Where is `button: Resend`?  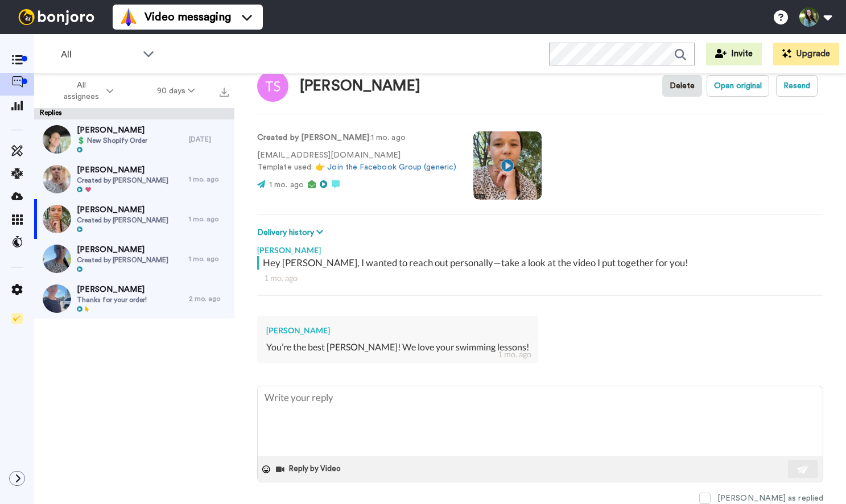 button: Resend is located at coordinates (796, 86).